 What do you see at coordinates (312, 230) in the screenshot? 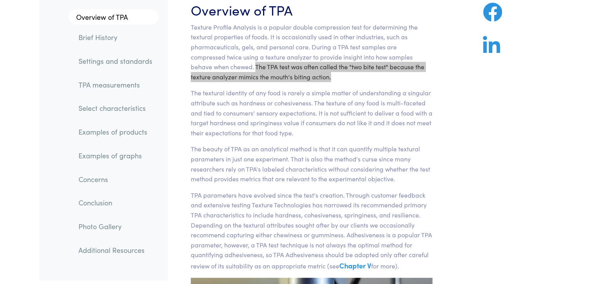
I see `p: TPA parameters have evolved since the test's creation. Through customer feedback and extensive te...` at bounding box center [312, 230].